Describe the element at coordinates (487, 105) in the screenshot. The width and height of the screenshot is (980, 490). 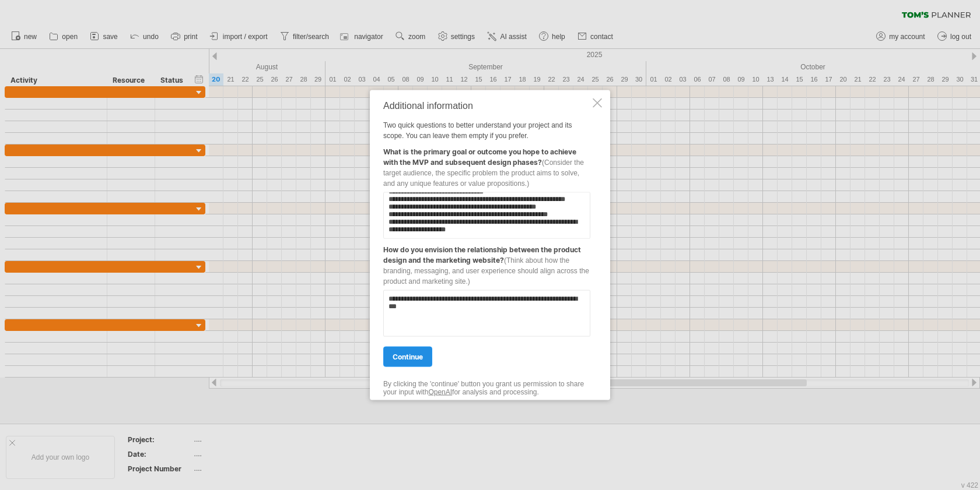
I see `div: Additional information` at that location.